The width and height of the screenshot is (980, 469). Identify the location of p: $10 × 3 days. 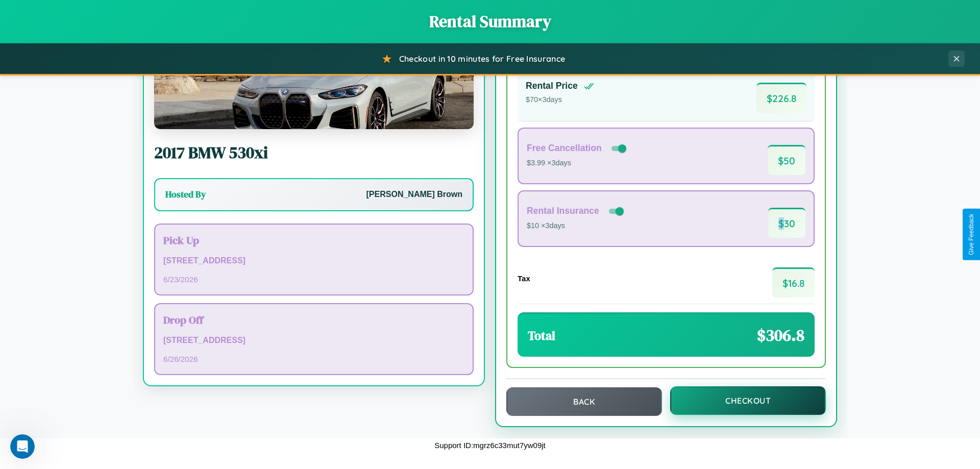
(576, 226).